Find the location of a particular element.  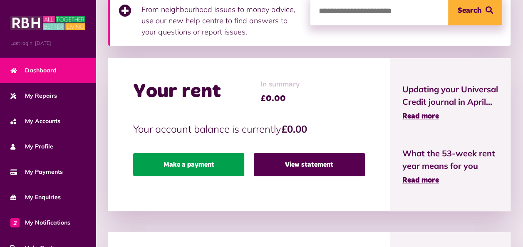

a: Make a payment is located at coordinates (189, 165).